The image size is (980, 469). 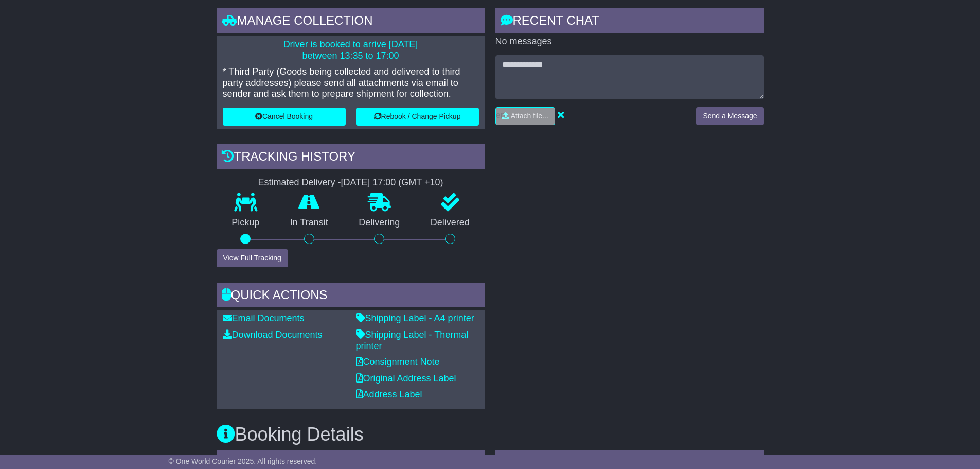 I want to click on button: Rebook / Change Pickup, so click(x=417, y=116).